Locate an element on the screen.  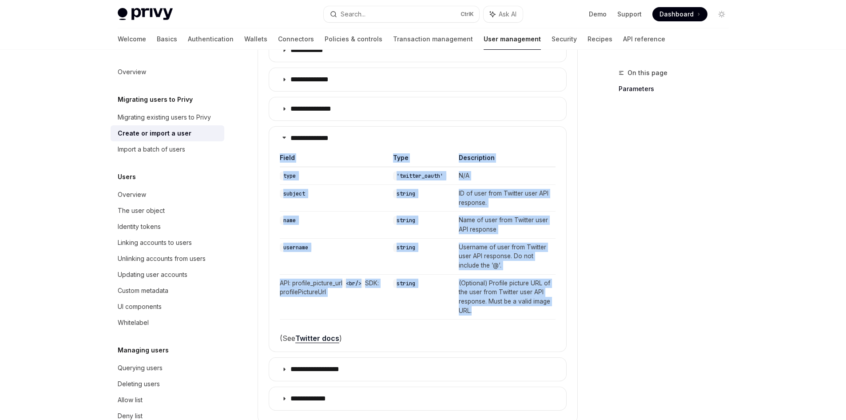
a: Deleting users is located at coordinates (168, 384).